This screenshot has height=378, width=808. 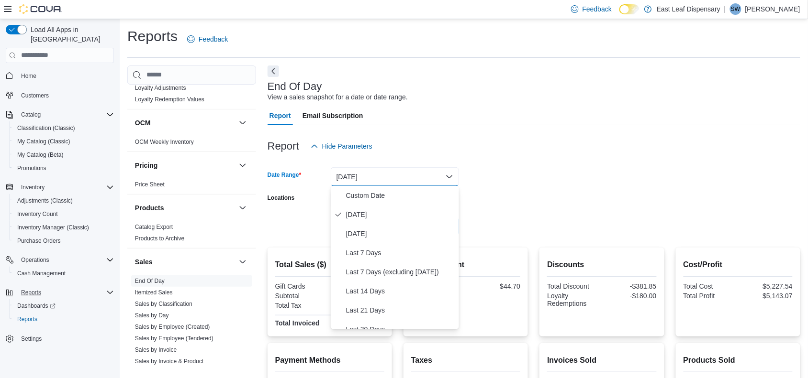 I want to click on button: Inventory Manager (Classic), so click(x=64, y=228).